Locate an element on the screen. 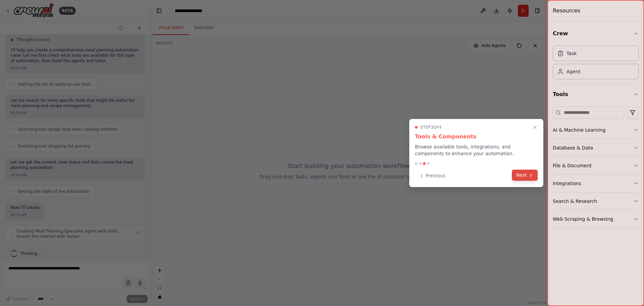 This screenshot has height=306, width=644. span: Step 3 of 4 is located at coordinates (431, 127).